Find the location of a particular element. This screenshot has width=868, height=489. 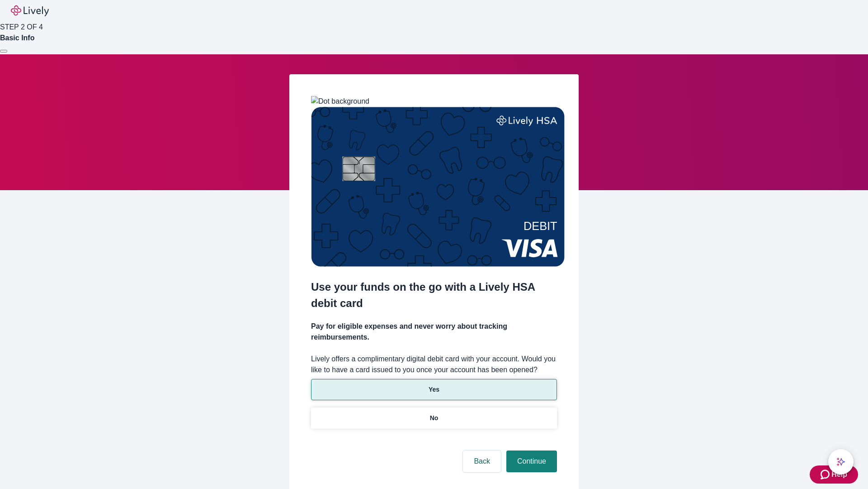

button: chat is located at coordinates (841, 462).